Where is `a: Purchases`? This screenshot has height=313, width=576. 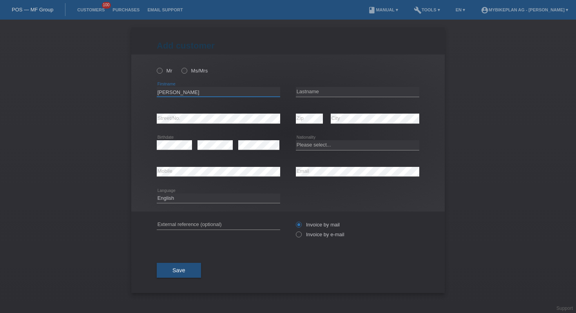
a: Purchases is located at coordinates (126, 10).